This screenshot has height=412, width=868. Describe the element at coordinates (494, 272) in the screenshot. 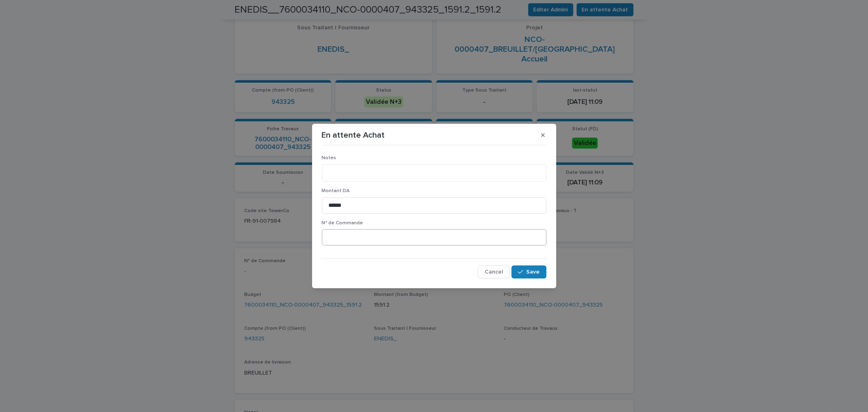

I see `button: Cancel` at that location.